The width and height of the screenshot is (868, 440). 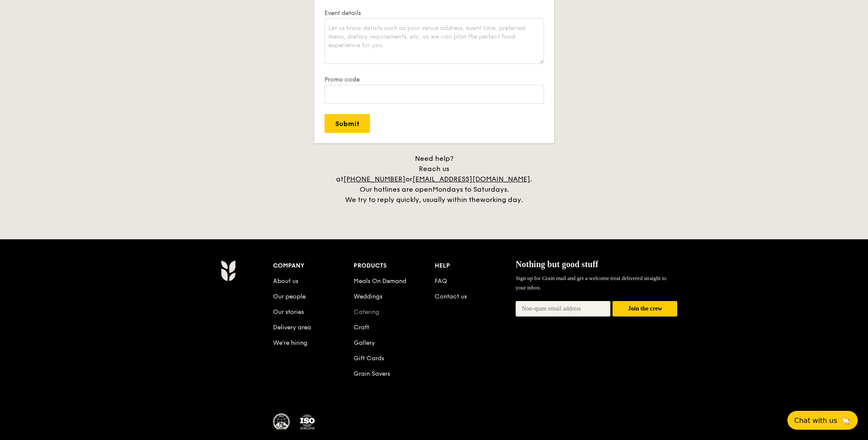 What do you see at coordinates (450, 296) in the screenshot?
I see `a: Contact us` at bounding box center [450, 296].